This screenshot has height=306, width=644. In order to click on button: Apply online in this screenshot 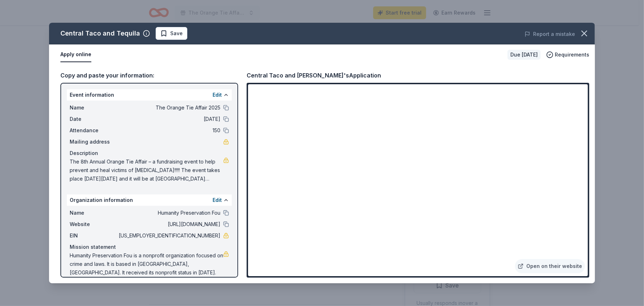, I will do `click(76, 55)`.